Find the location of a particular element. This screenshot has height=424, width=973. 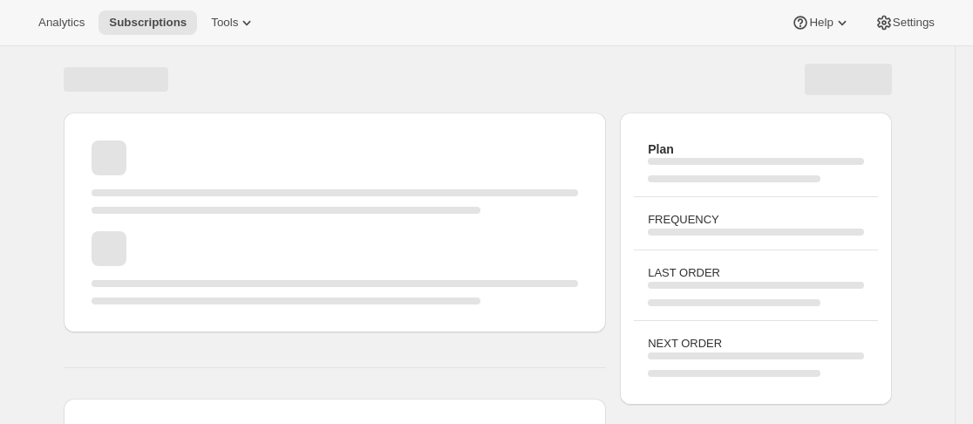

button: Settings is located at coordinates (905, 23).